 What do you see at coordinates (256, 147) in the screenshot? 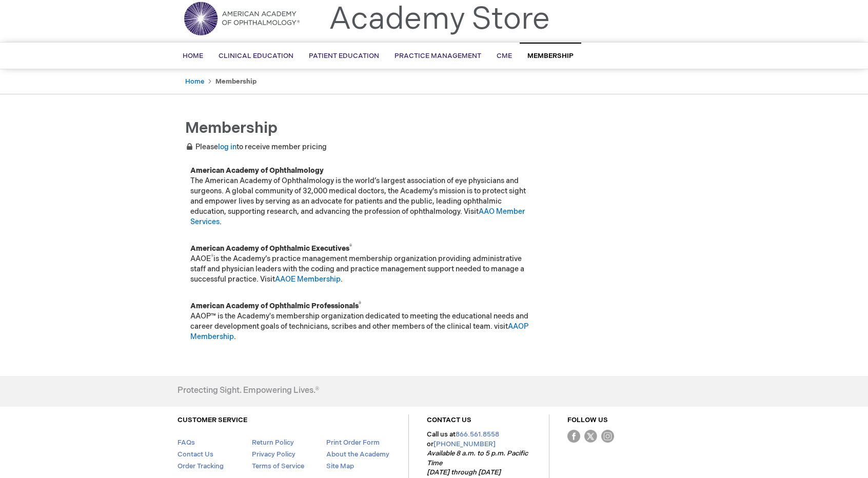
I see `span: Please to receive member pricing` at bounding box center [256, 147].